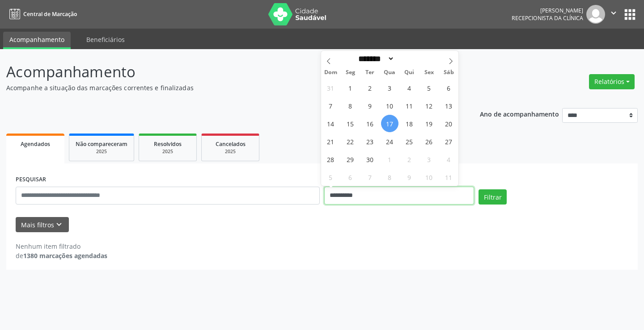  What do you see at coordinates (429, 123) in the screenshot?
I see `span: Setembro 19, 2025` at bounding box center [429, 123].